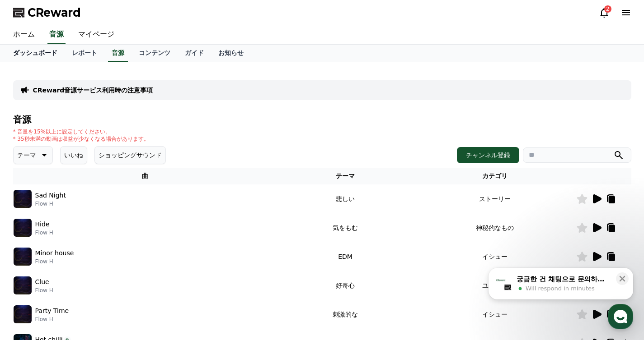 This screenshot has height=340, width=644. I want to click on a: チャンネル登録, so click(488, 155).